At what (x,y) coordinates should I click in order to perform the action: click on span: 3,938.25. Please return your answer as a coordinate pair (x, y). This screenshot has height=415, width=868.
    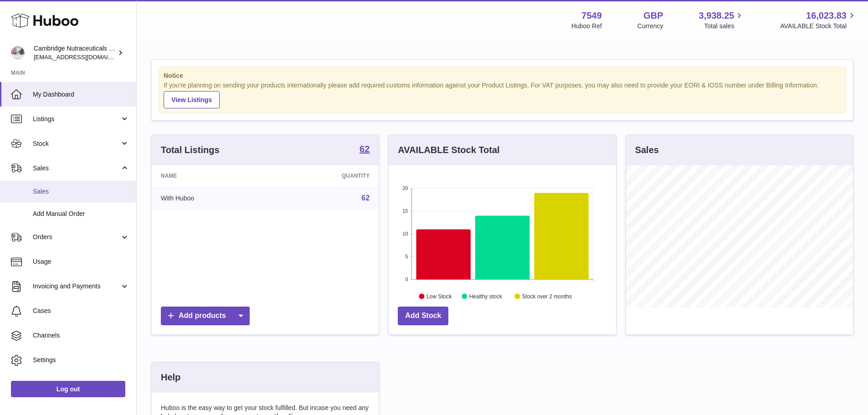
    Looking at the image, I should click on (716, 16).